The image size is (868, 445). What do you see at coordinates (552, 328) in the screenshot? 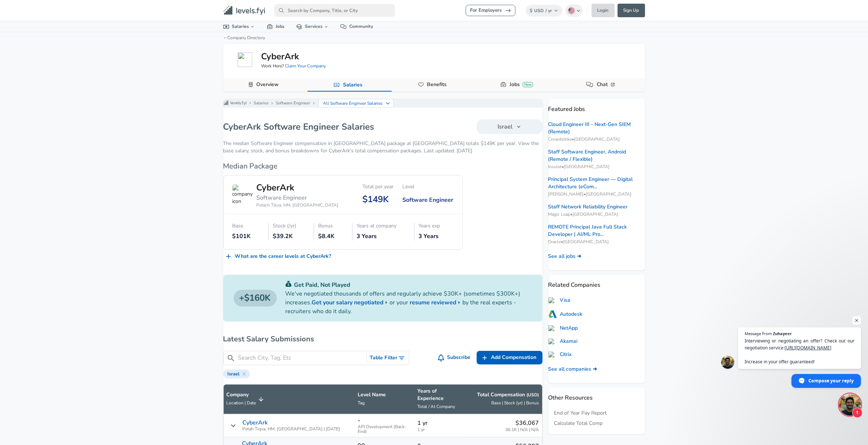
I see `img: netapp.com` at bounding box center [552, 328].